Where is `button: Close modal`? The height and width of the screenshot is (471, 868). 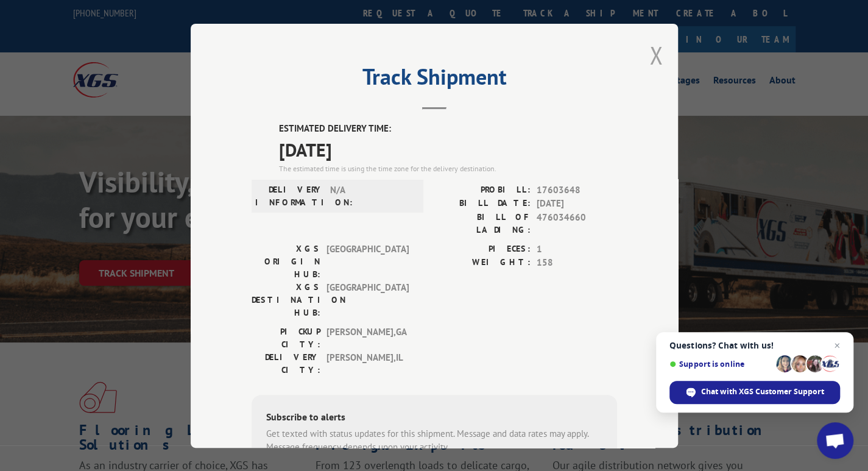 button: Close modal is located at coordinates (657, 54).